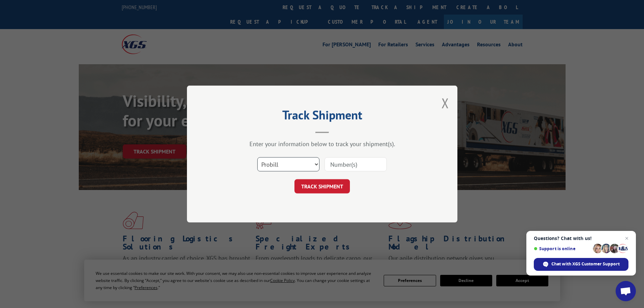 This screenshot has height=308, width=644. I want to click on span: Close chat, so click(627, 239).